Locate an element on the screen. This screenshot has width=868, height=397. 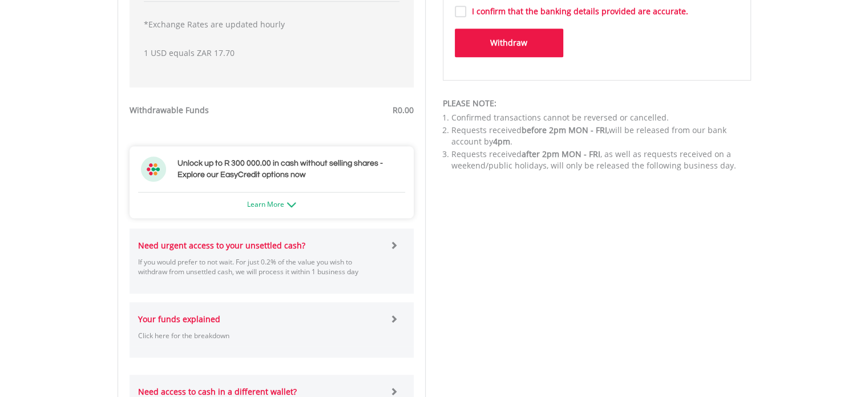
div: 1 USD equals ZAR 17.70 is located at coordinates (272, 44).